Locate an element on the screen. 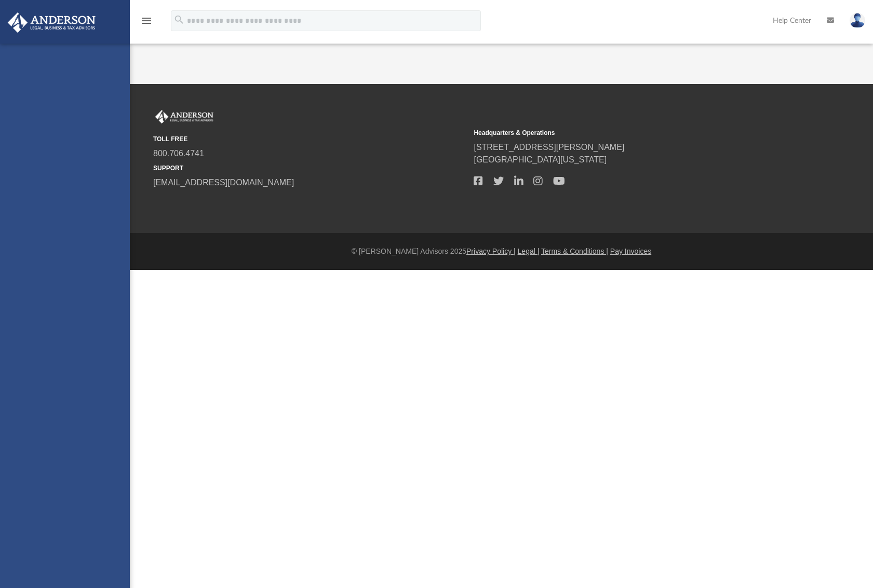 This screenshot has width=873, height=588. i: menu is located at coordinates (146, 21).